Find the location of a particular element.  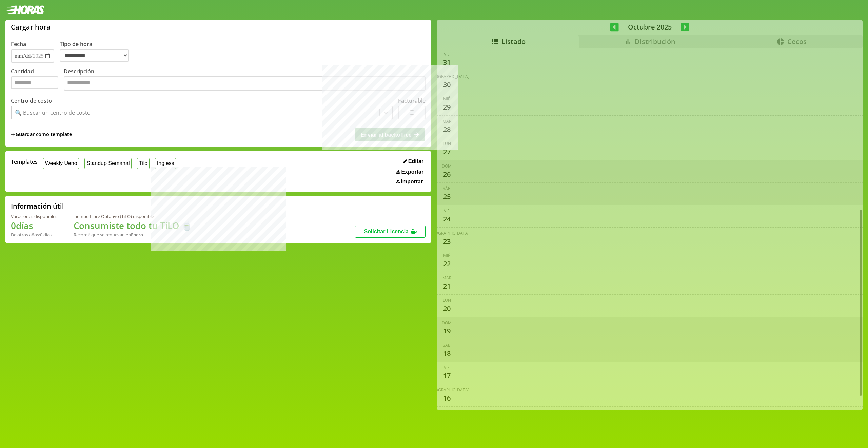

h1: Consumiste todo tu TiLO 🍵 is located at coordinates (133, 226).